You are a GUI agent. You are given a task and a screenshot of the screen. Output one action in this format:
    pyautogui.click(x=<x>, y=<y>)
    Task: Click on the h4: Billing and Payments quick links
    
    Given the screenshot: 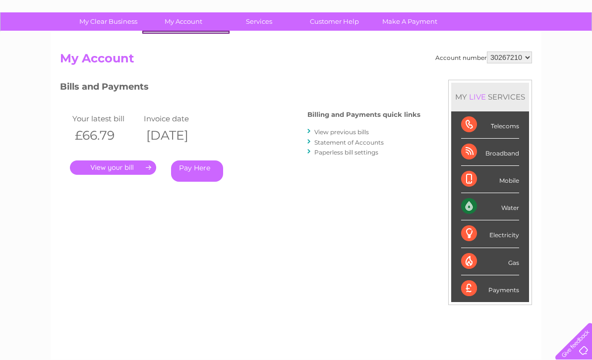 What is the action you would take?
    pyautogui.click(x=364, y=115)
    